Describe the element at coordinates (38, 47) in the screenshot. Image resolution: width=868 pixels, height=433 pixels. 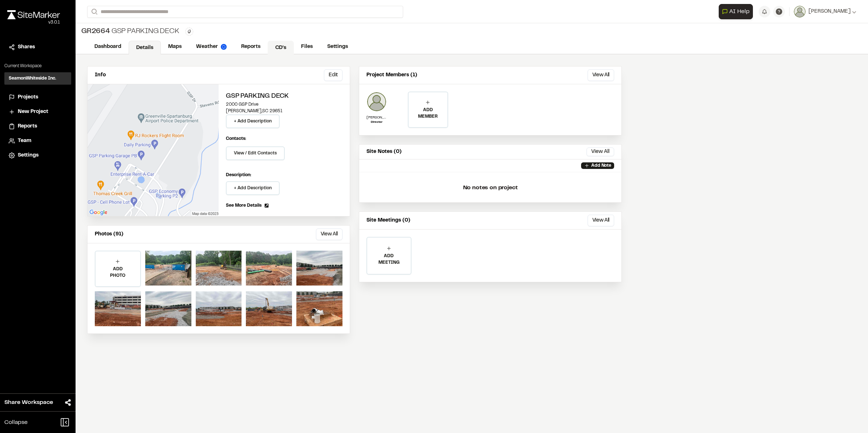
I see `a: Shares` at that location.